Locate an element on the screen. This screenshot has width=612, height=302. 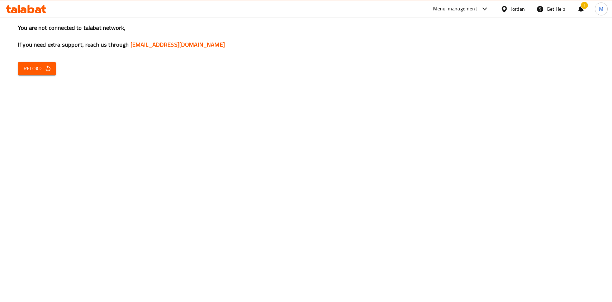
button: Reload is located at coordinates (37, 68).